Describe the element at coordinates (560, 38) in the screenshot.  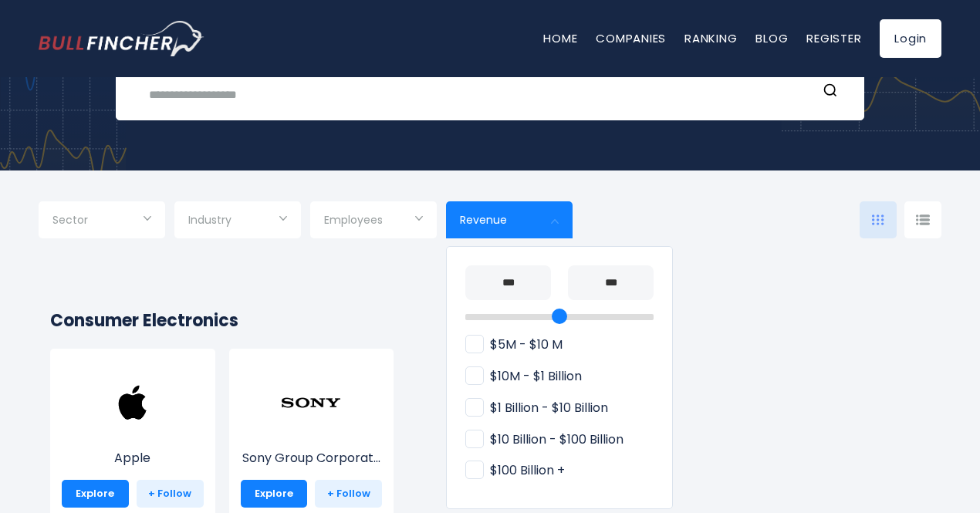
I see `a: Home` at that location.